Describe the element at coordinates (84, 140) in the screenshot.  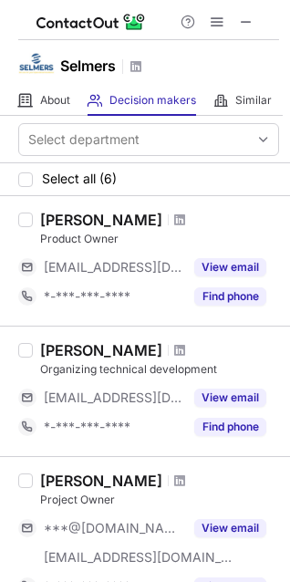
I see `div: Select department` at that location.